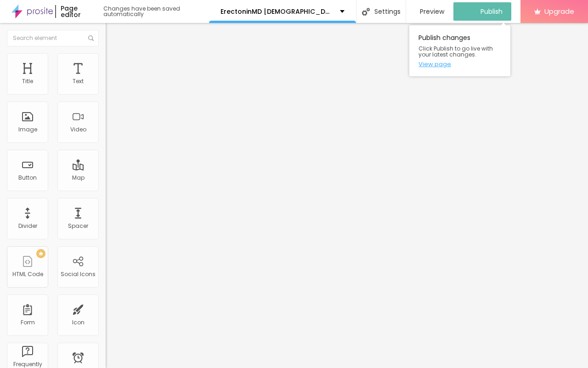 This screenshot has height=368, width=588. I want to click on div: Page editor, so click(75, 11).